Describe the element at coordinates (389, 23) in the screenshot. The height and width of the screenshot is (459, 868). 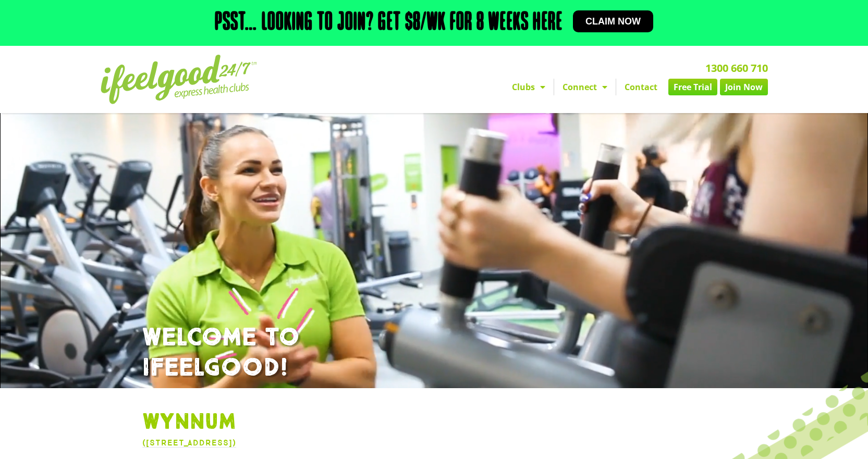
I see `h2: Psst… Looking to join? Get $8/wk for 8 weeks here` at that location.